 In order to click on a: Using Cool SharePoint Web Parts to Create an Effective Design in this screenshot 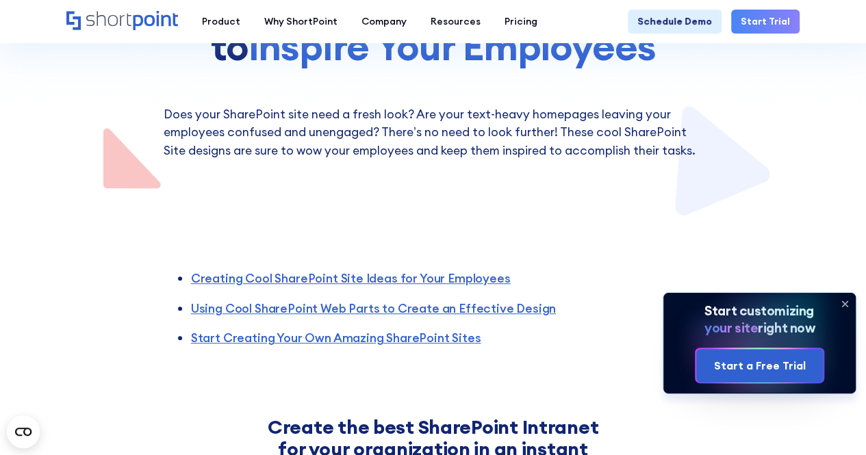, I will do `click(373, 308)`.